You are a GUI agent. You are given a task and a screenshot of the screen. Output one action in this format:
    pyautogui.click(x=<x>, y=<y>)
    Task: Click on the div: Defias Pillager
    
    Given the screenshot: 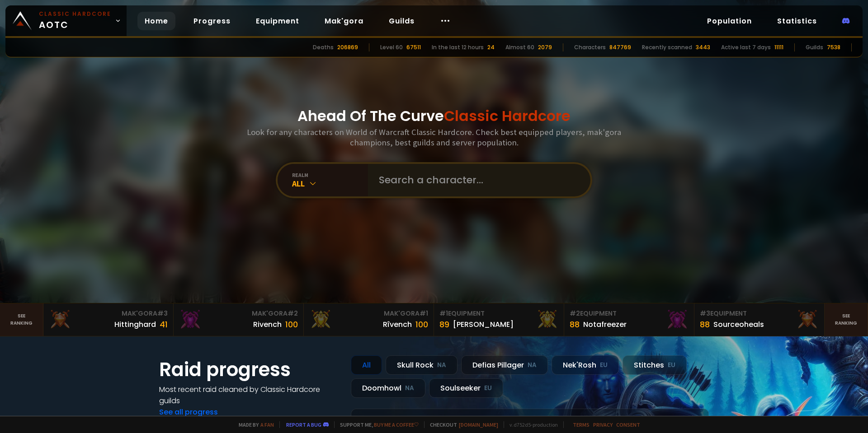 What is the action you would take?
    pyautogui.click(x=504, y=365)
    